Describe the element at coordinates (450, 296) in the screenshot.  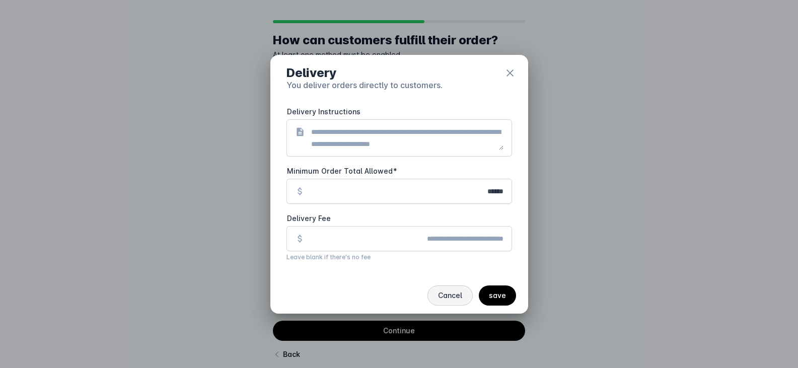
I see `span: Cancel` at that location.